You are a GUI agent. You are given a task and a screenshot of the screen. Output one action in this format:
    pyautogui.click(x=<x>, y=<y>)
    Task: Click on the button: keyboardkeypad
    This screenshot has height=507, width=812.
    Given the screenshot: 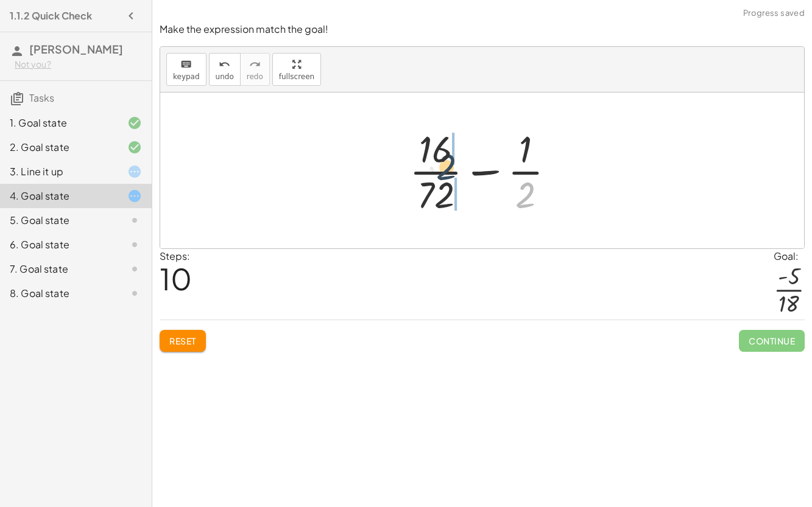 What is the action you would take?
    pyautogui.click(x=186, y=69)
    